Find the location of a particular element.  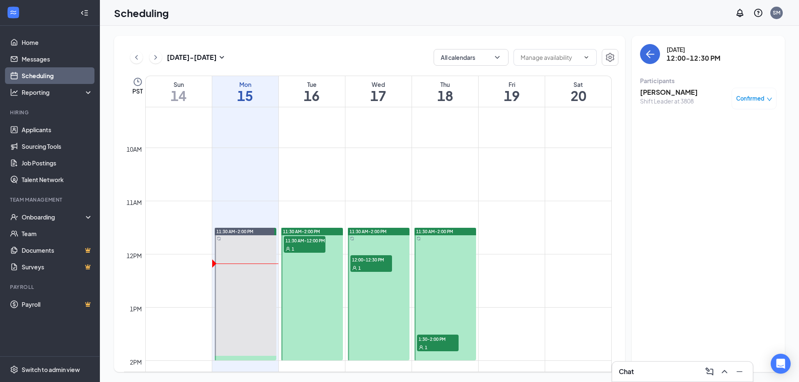

svg: SmallChevronDown is located at coordinates (222, 57).